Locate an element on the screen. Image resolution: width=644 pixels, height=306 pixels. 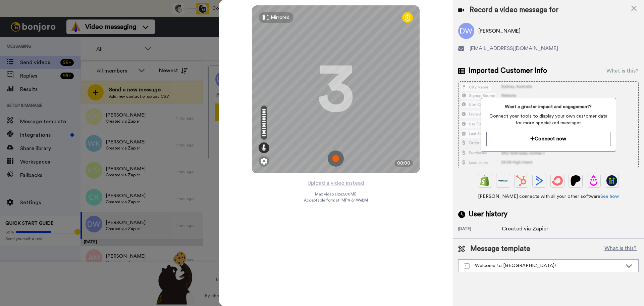
span: Connect your tools to display your own customer data for more specialized messages is located at coordinates (548, 120).